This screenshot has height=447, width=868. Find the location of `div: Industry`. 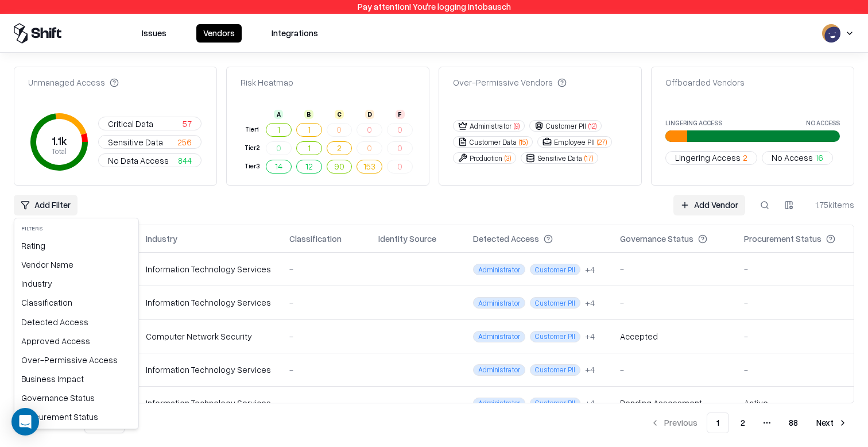

div: Industry is located at coordinates (76, 284).